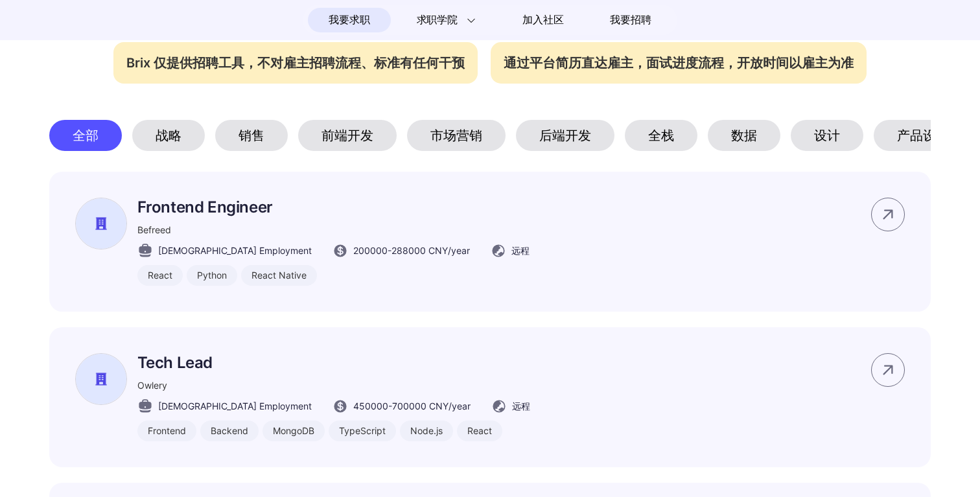 Image resolution: width=980 pixels, height=497 pixels. What do you see at coordinates (411, 250) in the screenshot?
I see `span: 200000 - 288000 CNY /year` at bounding box center [411, 250].